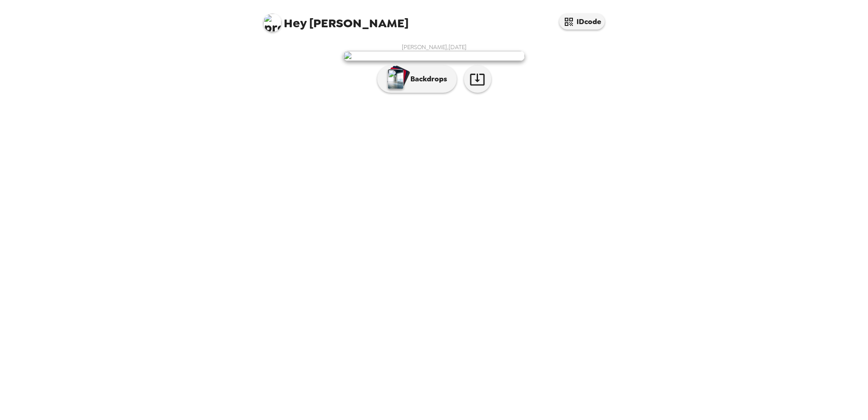  What do you see at coordinates (582, 21) in the screenshot?
I see `button: IDcode` at bounding box center [582, 21].